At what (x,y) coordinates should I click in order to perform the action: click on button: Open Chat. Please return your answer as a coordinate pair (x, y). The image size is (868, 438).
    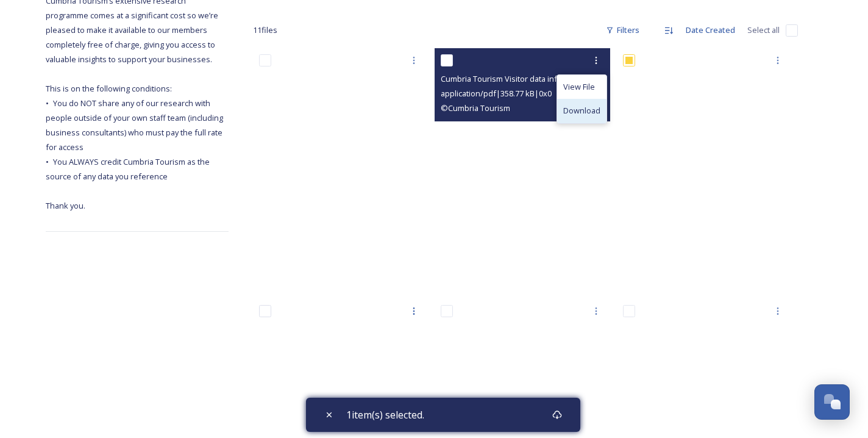
    Looking at the image, I should click on (832, 402).